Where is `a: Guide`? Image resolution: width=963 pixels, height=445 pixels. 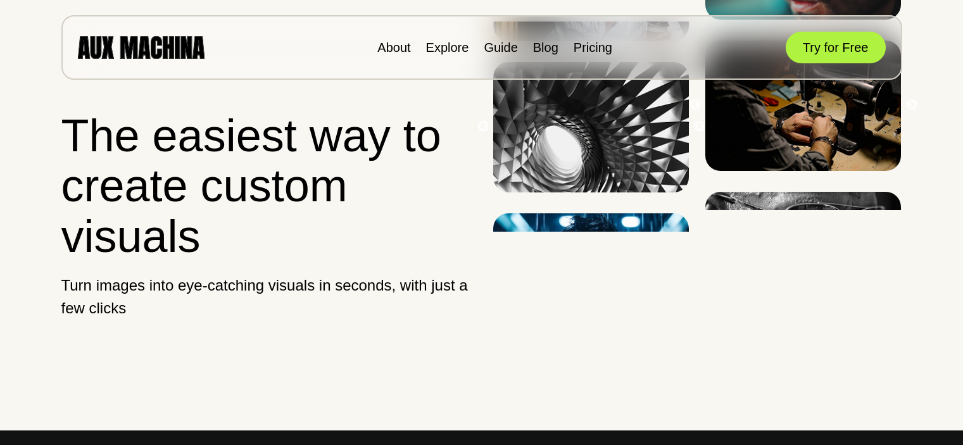
a: Guide is located at coordinates (500, 48).